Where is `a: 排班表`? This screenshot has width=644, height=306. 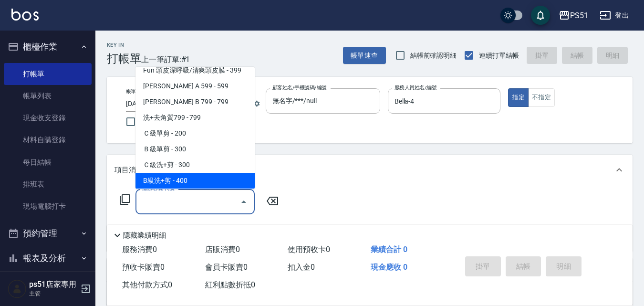 a: 排班表 is located at coordinates (48, 184).